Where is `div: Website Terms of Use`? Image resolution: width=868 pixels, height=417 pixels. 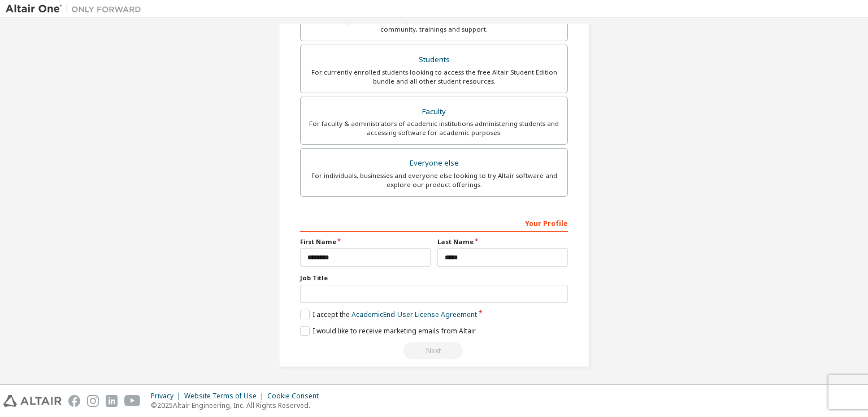
div: Website Terms of Use is located at coordinates (225, 396).